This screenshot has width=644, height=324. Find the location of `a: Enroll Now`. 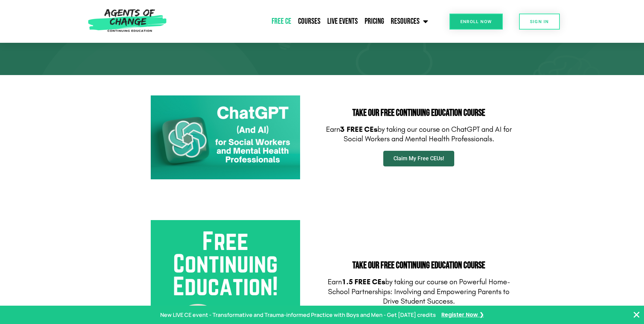

a: Enroll Now is located at coordinates (476, 21).